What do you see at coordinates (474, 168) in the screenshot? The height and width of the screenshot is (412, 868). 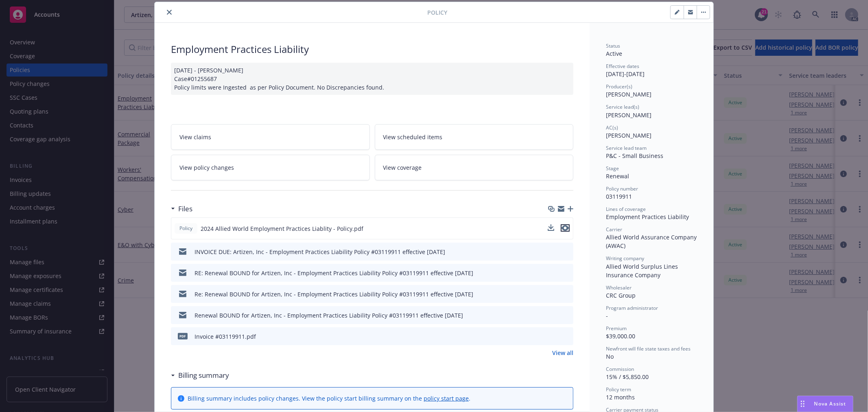 I see `a: View coverage` at bounding box center [474, 168].